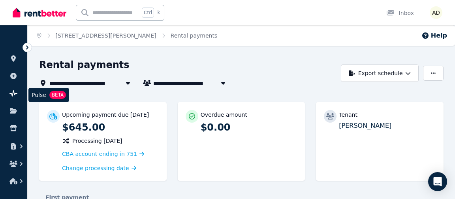  What do you see at coordinates (39, 95) in the screenshot?
I see `span: Pulse` at bounding box center [39, 95].